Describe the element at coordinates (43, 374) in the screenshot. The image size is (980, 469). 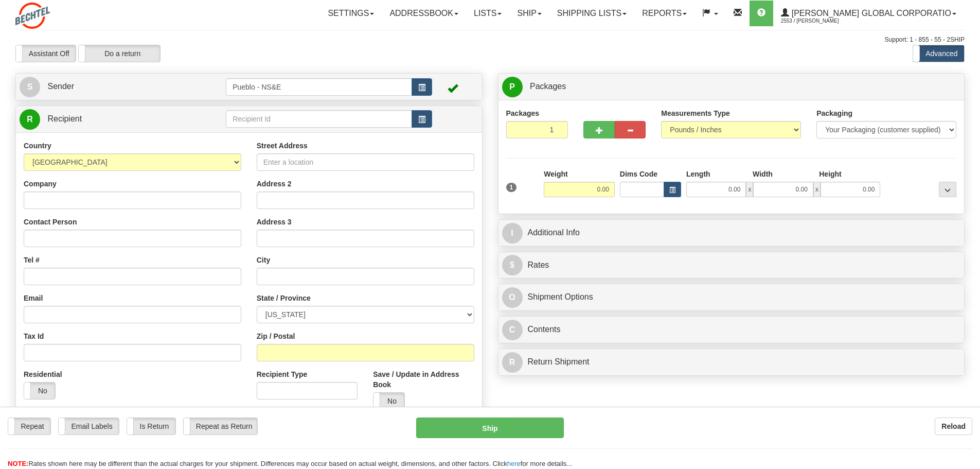
I see `label: Residential` at that location.